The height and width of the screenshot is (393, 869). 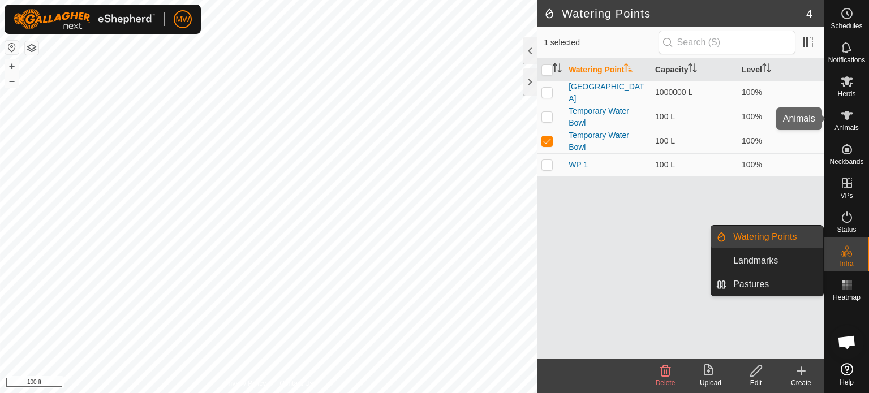 What do you see at coordinates (847, 298) in the screenshot?
I see `span: Heatmap` at bounding box center [847, 298].